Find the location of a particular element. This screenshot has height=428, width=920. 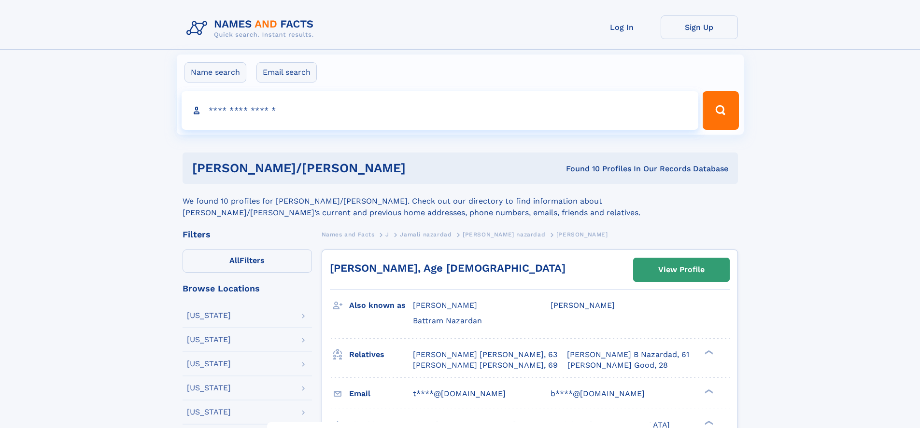

span: Battram Nazardan is located at coordinates (447, 321).